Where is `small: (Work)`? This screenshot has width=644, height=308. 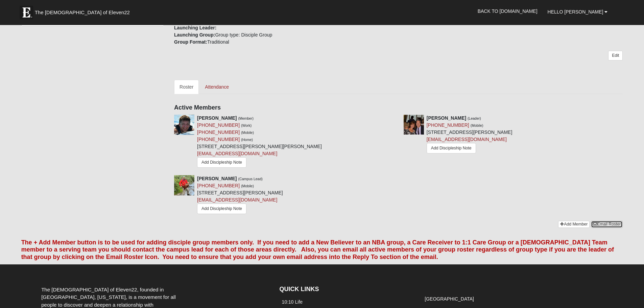 small: (Work) is located at coordinates (246, 125).